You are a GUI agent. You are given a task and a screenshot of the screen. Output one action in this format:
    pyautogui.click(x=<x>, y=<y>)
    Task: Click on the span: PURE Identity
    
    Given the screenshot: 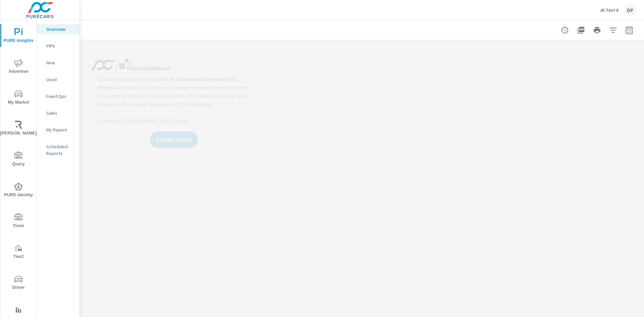 What is the action you would take?
    pyautogui.click(x=19, y=191)
    